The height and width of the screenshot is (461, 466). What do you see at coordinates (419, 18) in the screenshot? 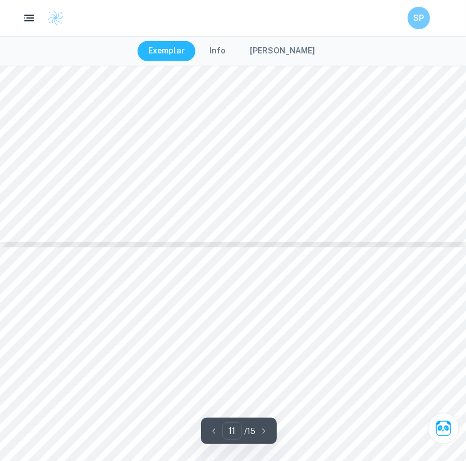
I see `button: SP` at bounding box center [419, 18].